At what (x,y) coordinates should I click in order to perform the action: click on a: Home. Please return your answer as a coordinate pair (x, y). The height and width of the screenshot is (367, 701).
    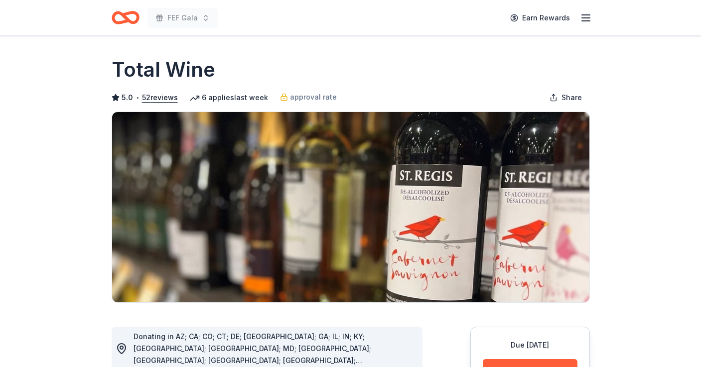
    Looking at the image, I should click on (126, 17).